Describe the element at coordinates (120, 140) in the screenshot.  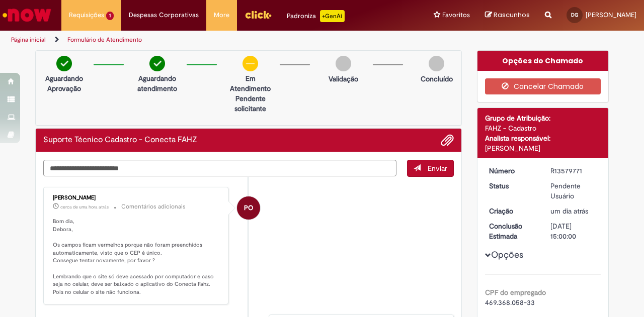
I see `h2: Suporte Técnico Cadastro - Conecta FAHZ Histórico de tíquete` at that location.